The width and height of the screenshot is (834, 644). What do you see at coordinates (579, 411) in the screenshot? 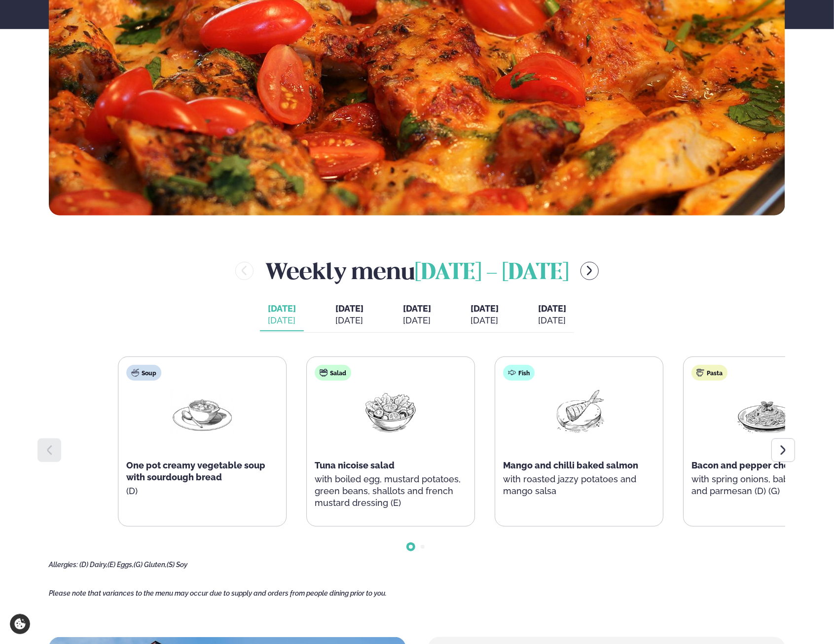
I see `img: Fish.png` at bounding box center [579, 411].